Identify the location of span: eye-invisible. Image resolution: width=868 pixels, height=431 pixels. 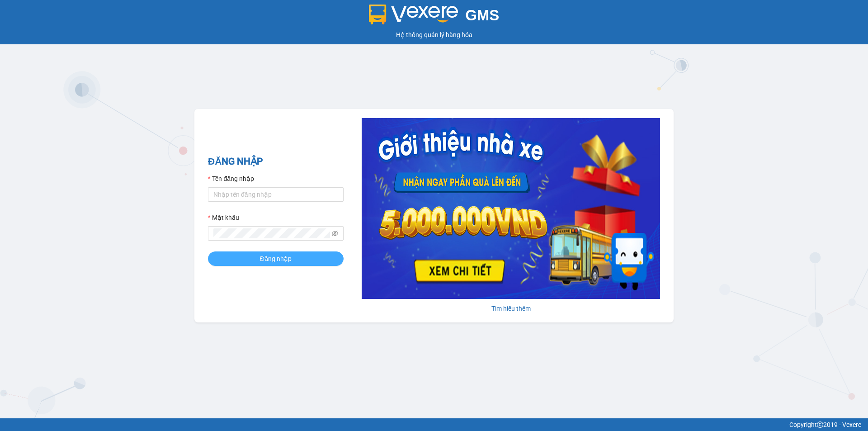
(335, 233).